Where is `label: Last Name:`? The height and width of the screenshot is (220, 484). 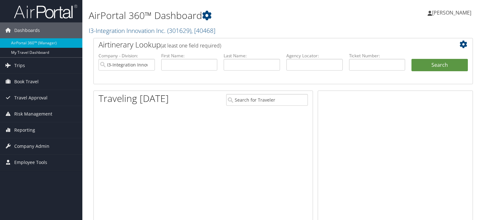
label: Last Name: is located at coordinates (252, 56).